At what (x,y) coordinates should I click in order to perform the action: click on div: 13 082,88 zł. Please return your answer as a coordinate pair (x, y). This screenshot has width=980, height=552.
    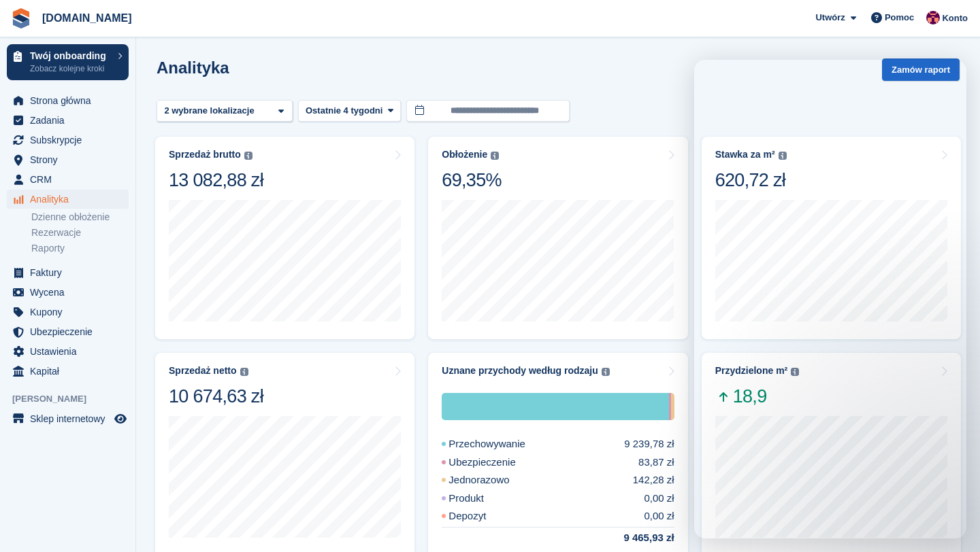
    Looking at the image, I should click on (215, 180).